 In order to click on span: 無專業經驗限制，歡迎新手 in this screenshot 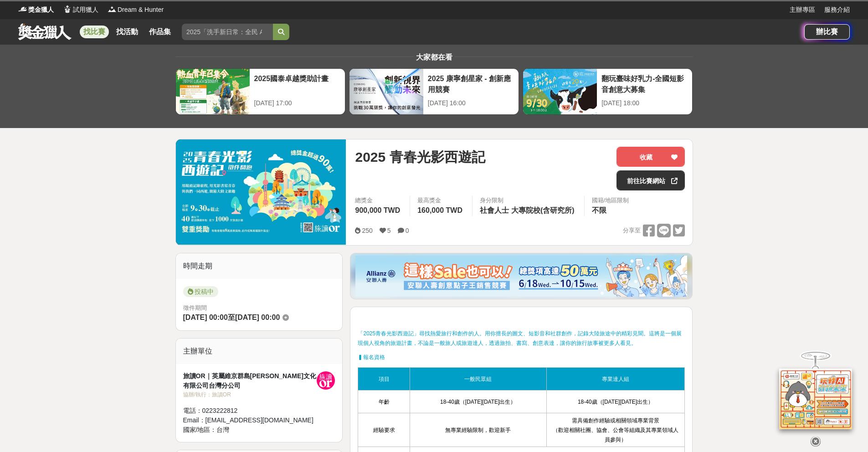, I will do `click(478, 430)`.